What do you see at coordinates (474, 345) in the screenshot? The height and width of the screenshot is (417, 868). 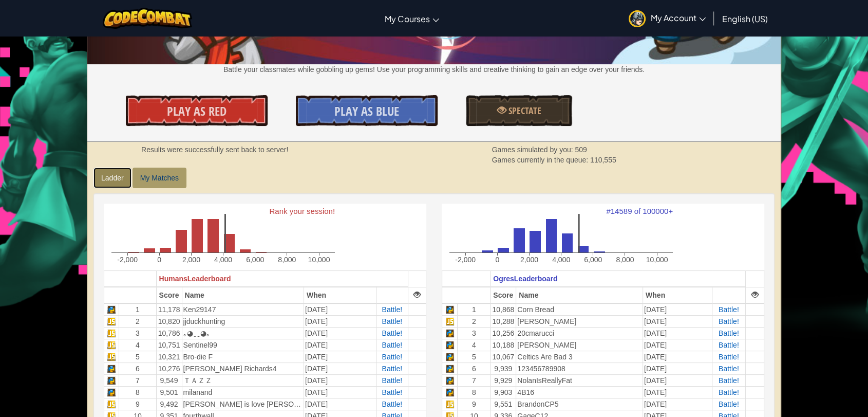 I see `td: 4` at bounding box center [474, 345].